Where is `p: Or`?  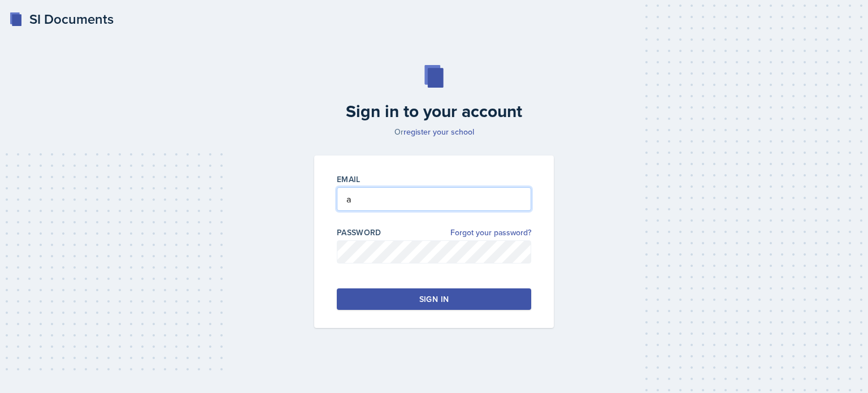
p: Or is located at coordinates (434, 132).